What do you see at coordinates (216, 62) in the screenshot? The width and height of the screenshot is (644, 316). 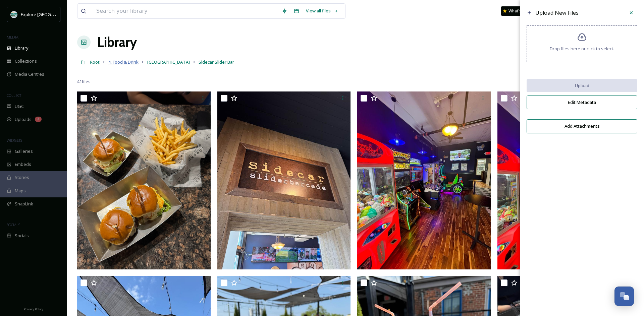 I see `a: Sidecar Slider Bar` at bounding box center [216, 62].